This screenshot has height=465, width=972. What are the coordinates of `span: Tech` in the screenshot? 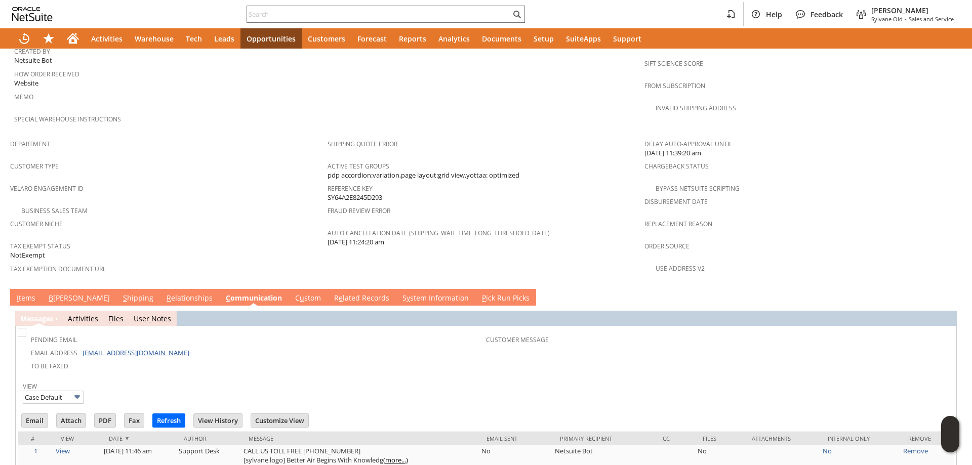 It's located at (194, 38).